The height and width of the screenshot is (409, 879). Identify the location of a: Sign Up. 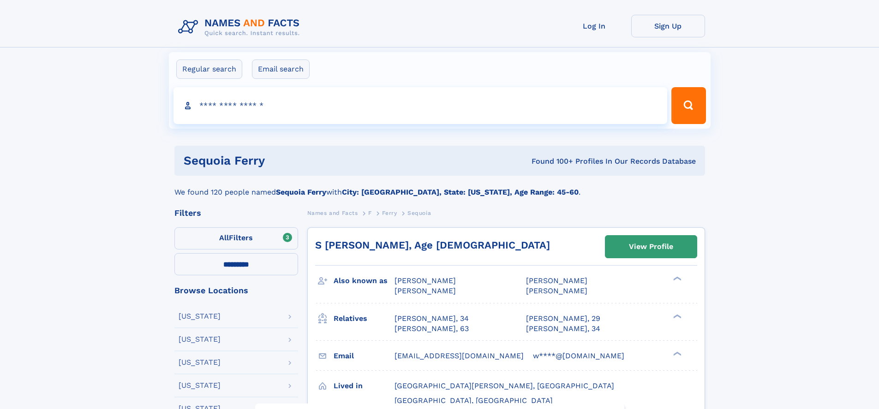
(668, 26).